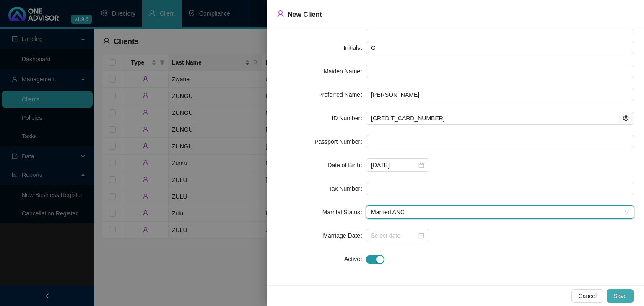  Describe the element at coordinates (305, 14) in the screenshot. I see `span: New Client` at that location.